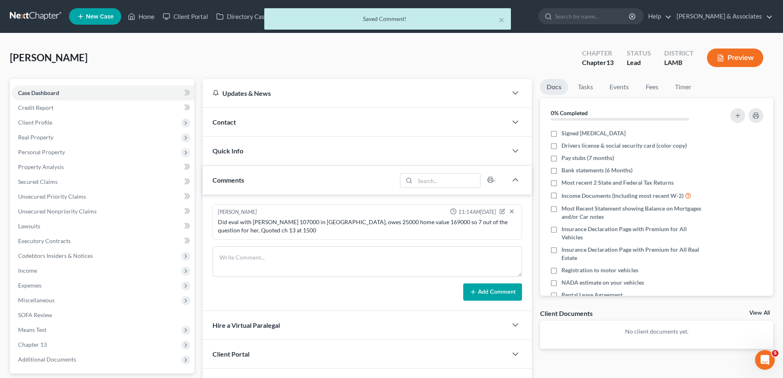 The image size is (783, 378). Describe the element at coordinates (610, 62) in the screenshot. I see `span: 13` at that location.